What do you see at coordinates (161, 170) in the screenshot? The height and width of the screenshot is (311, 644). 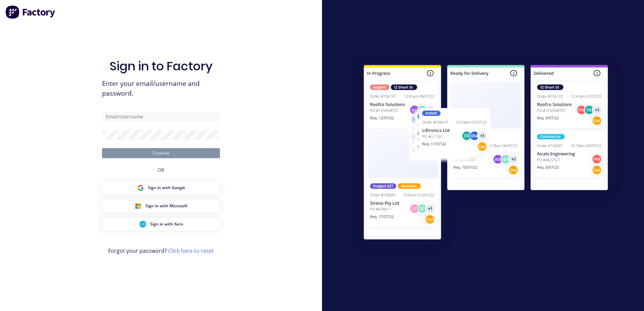 I see `div: OR` at bounding box center [161, 170].